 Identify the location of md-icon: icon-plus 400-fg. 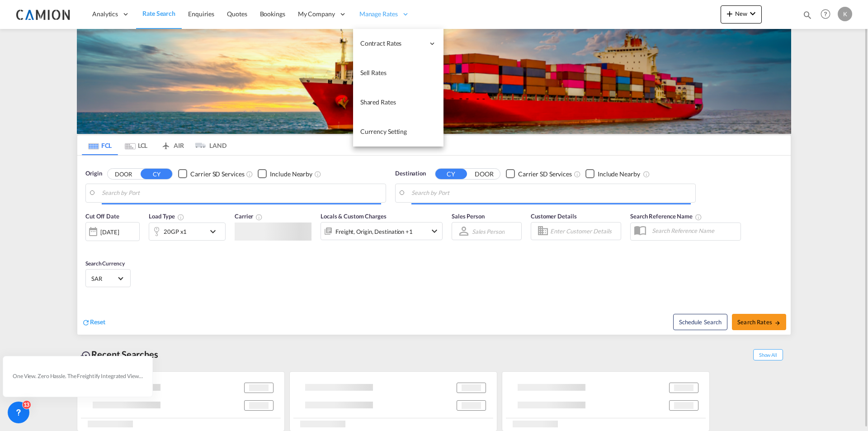
(730, 14).